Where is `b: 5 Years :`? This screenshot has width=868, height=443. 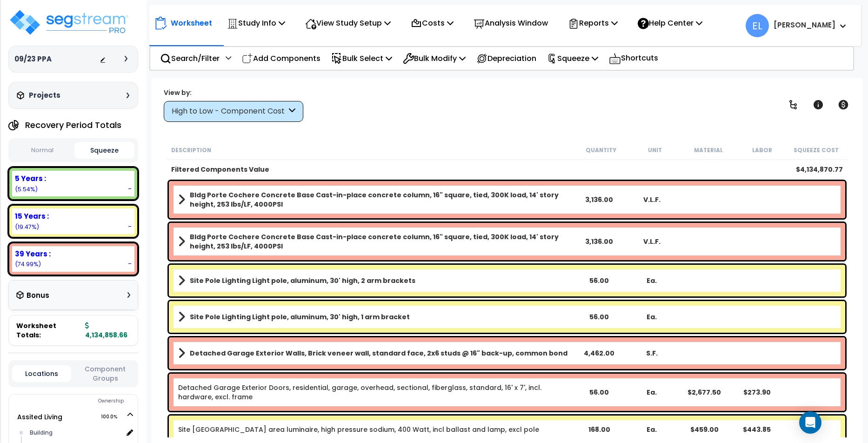 b: 5 Years : is located at coordinates (30, 178).